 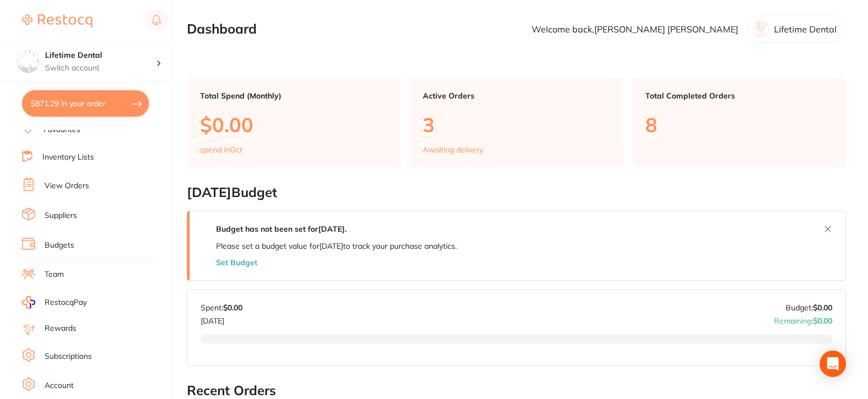 I want to click on button: $871.29 in your order, so click(x=85, y=103).